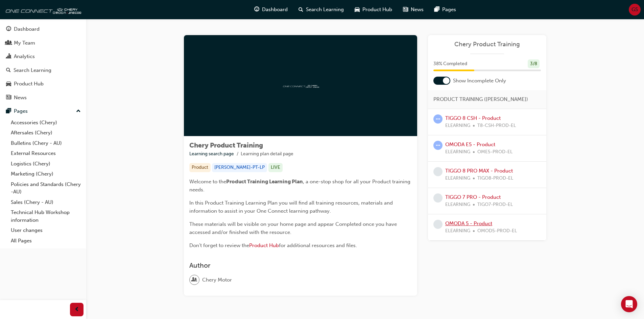  Describe the element at coordinates (45, 174) in the screenshot. I see `a: Marketing (Chery)` at that location.